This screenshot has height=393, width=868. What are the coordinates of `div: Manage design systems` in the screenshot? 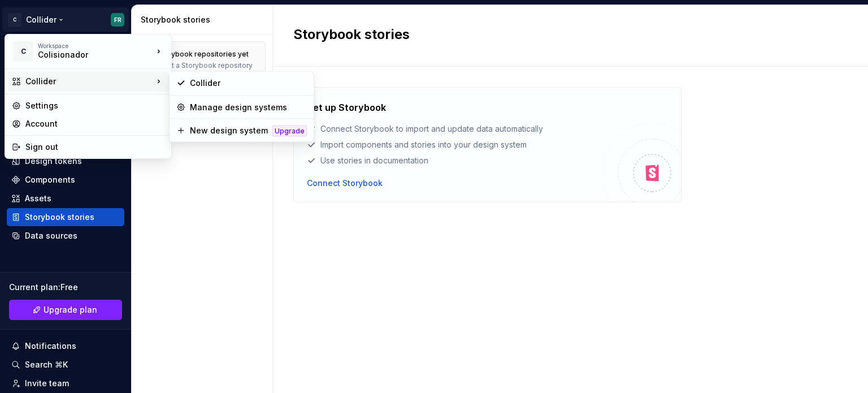 It's located at (248, 108).